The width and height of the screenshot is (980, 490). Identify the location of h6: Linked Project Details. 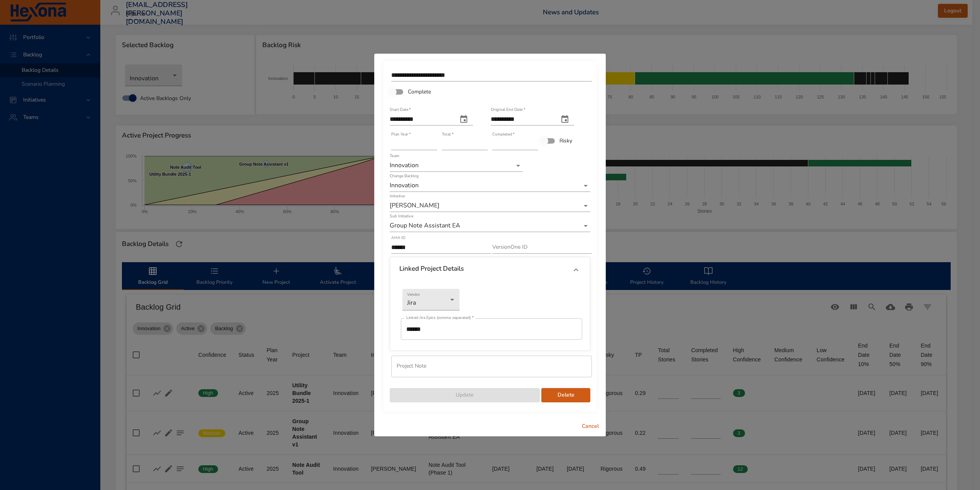
(431, 269).